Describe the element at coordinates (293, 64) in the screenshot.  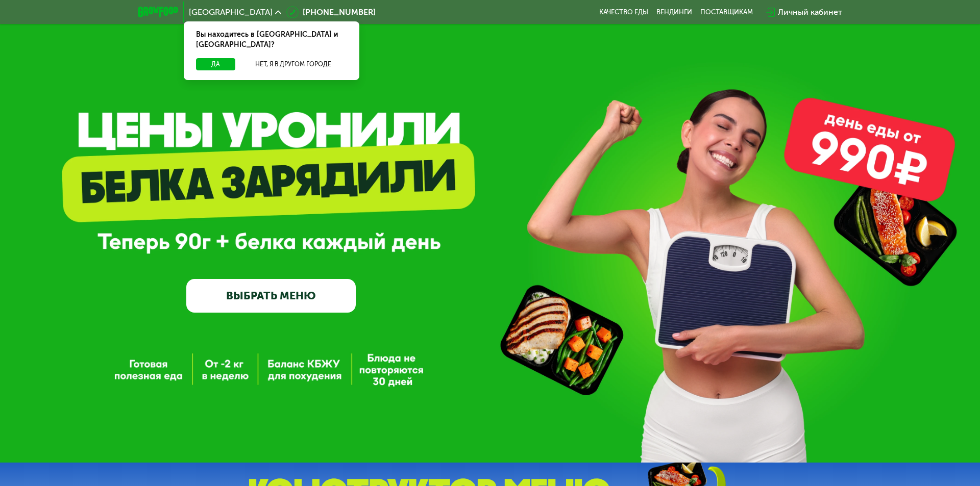
I see `button: Нет, я в другом городе` at that location.